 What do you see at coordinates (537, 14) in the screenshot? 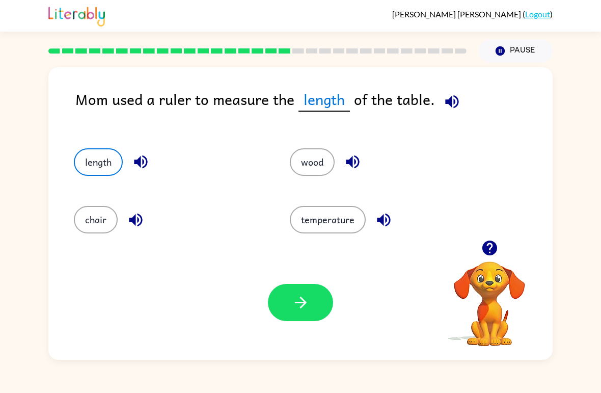
I see `a: Logout` at bounding box center [537, 14].